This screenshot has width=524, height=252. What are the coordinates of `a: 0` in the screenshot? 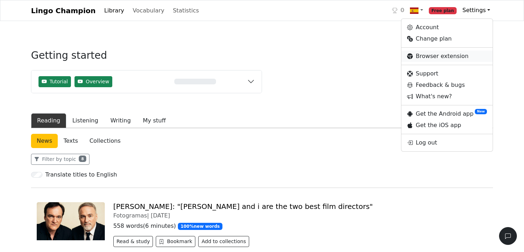 It's located at (398, 10).